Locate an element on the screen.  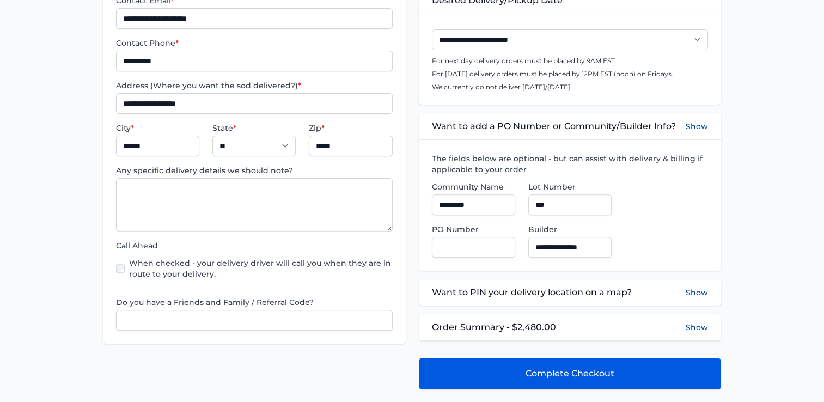
span: Want to add a PO Number or Community/Builder Info? is located at coordinates (554, 126).